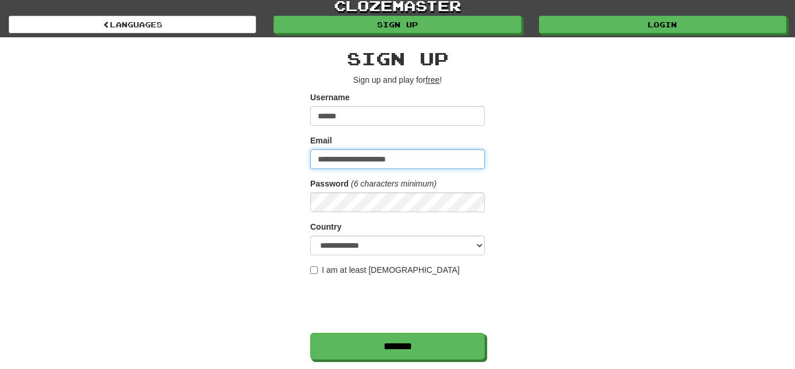 The image size is (795, 369). Describe the element at coordinates (398, 58) in the screenshot. I see `h2: Sign up` at that location.